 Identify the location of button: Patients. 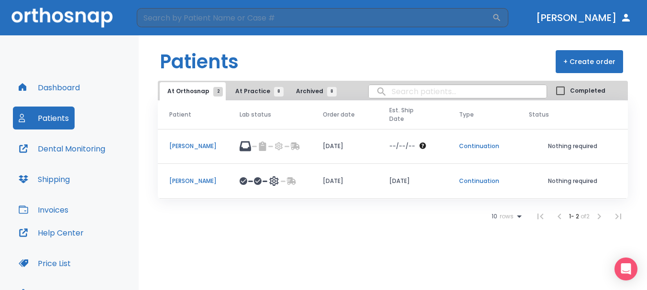
(44, 118).